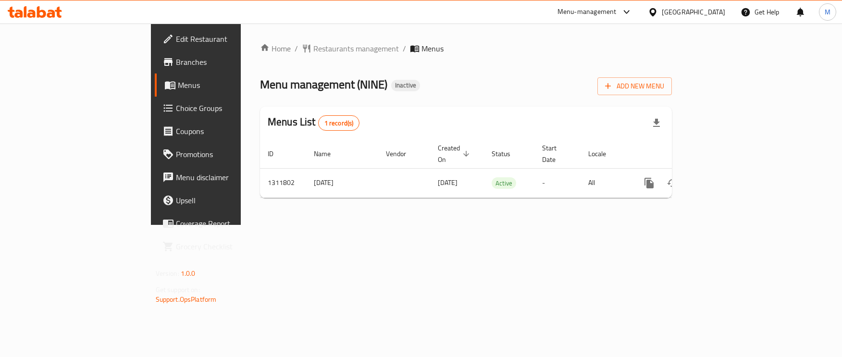 This screenshot has height=357, width=842. What do you see at coordinates (186, 299) in the screenshot?
I see `a: Support.OpsPlatform` at bounding box center [186, 299].